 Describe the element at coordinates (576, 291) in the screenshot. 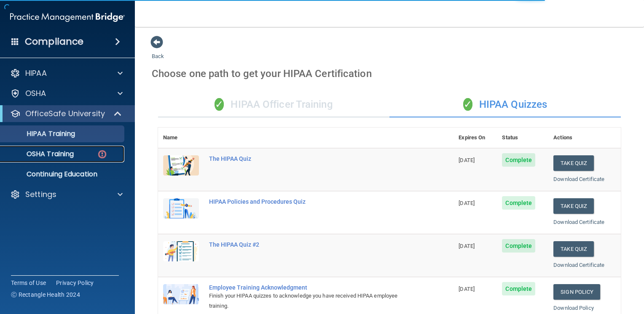

I see `a: Sign Policy` at that location.